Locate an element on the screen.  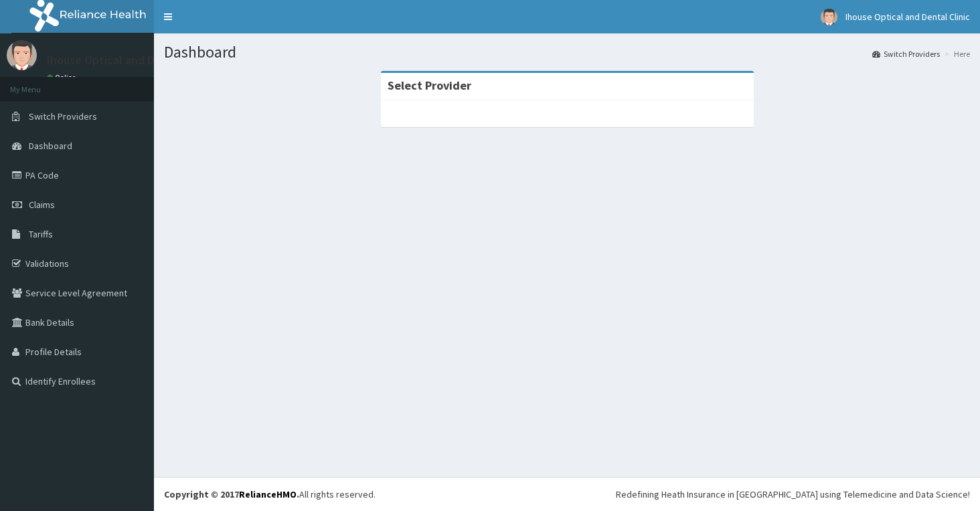
strong: Select Provider is located at coordinates (429, 85).